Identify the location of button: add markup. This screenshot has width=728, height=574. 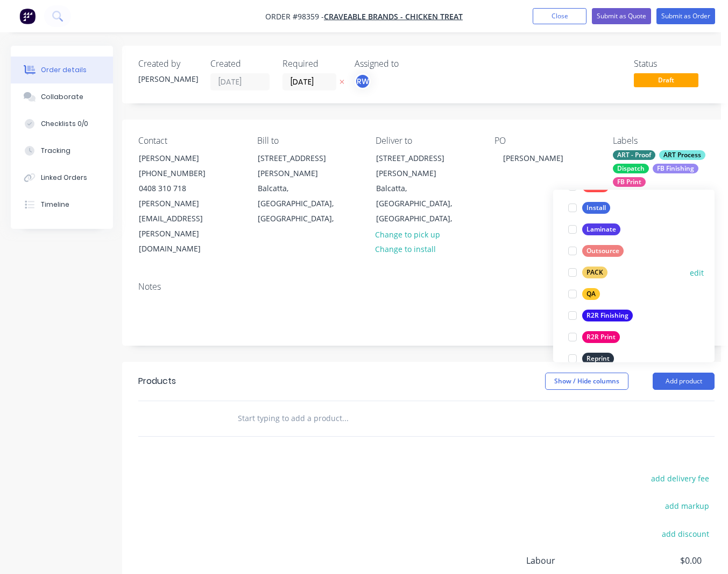
(687, 505).